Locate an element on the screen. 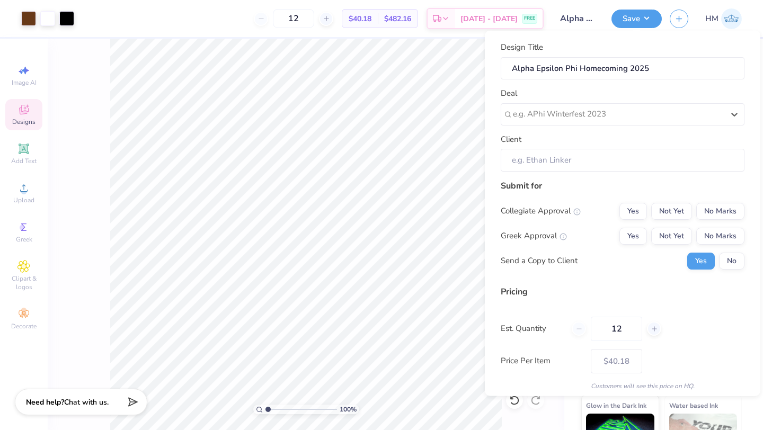  label: Client is located at coordinates (511, 139).